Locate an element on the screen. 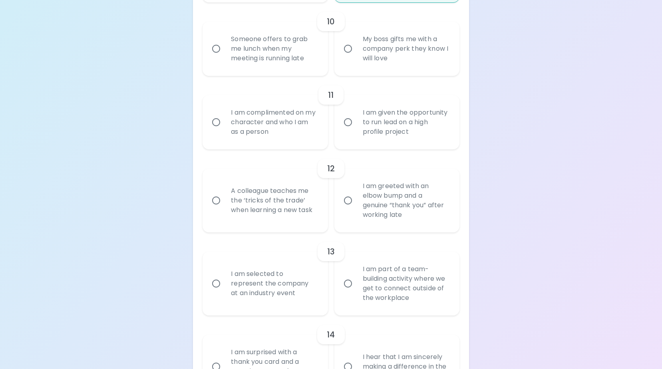  h6: 12 is located at coordinates (331, 169).